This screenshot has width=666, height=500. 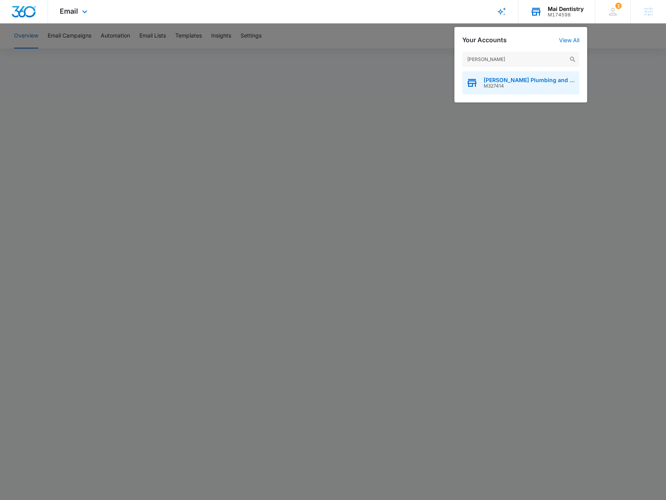 I want to click on div: account name, so click(x=566, y=9).